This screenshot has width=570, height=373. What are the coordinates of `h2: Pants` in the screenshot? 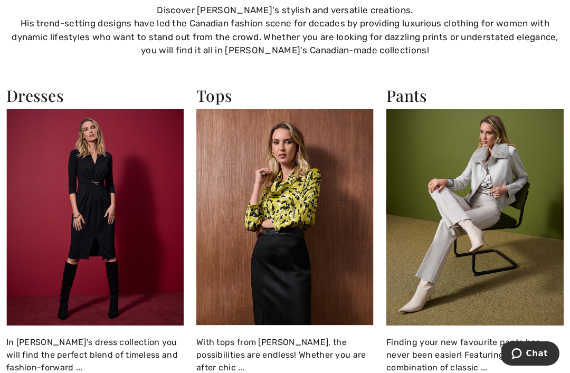 It's located at (475, 95).